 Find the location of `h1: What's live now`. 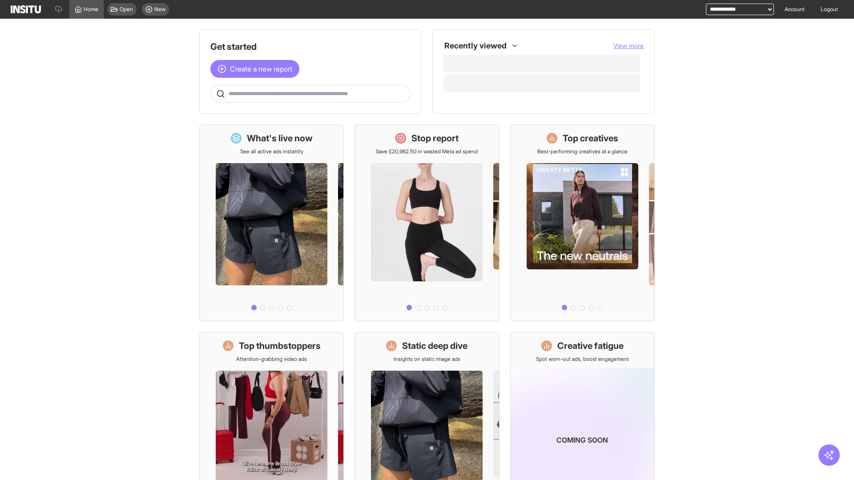

h1: What's live now is located at coordinates (280, 138).